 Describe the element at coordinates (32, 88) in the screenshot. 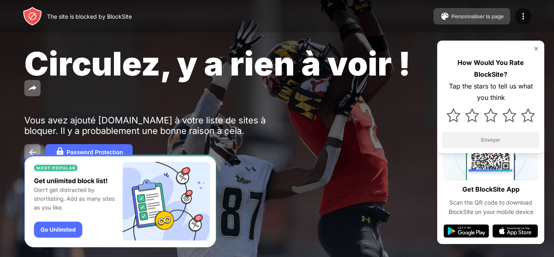

I see `img: share.svg` at that location.